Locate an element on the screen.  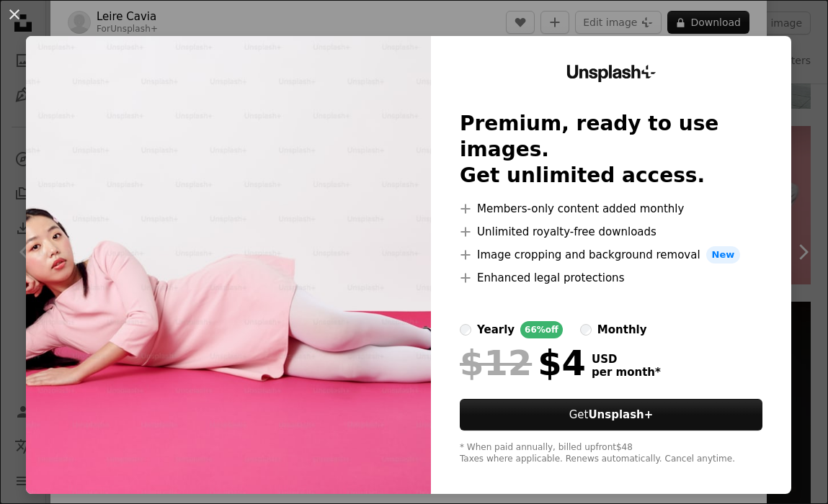
button: GetUnsplash+ is located at coordinates (611, 414).